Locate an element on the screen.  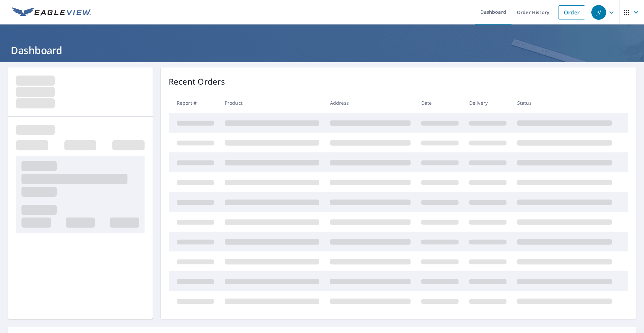
a: Order is located at coordinates (572, 12).